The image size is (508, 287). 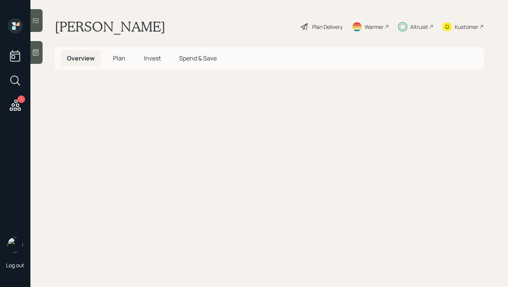 What do you see at coordinates (21, 99) in the screenshot?
I see `div: 1` at bounding box center [21, 99].